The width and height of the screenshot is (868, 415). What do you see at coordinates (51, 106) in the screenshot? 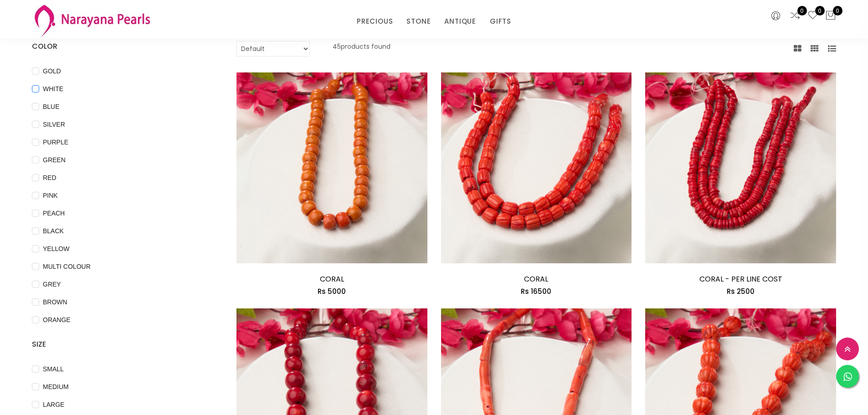
I see `span: BLUE` at bounding box center [51, 106].